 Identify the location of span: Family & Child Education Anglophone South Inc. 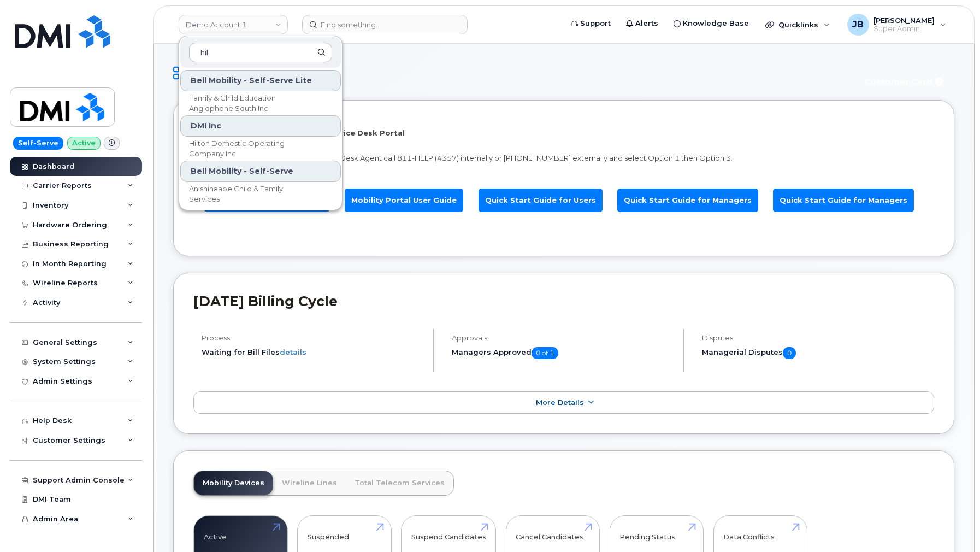
(252, 103).